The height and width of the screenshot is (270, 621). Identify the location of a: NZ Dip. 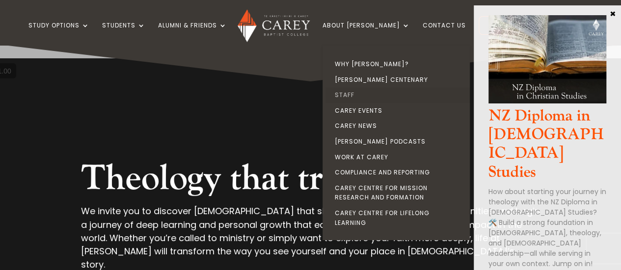
(547, 101).